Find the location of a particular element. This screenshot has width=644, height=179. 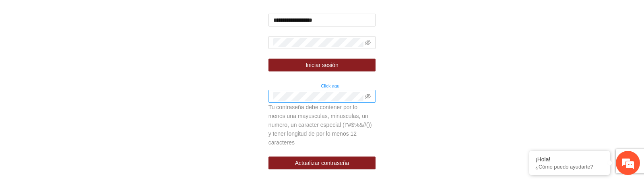

div: Tu contraseña debe contener por lo menos una mayusculas, minusculas, un numero, un caracter espec... is located at coordinates (322, 125).